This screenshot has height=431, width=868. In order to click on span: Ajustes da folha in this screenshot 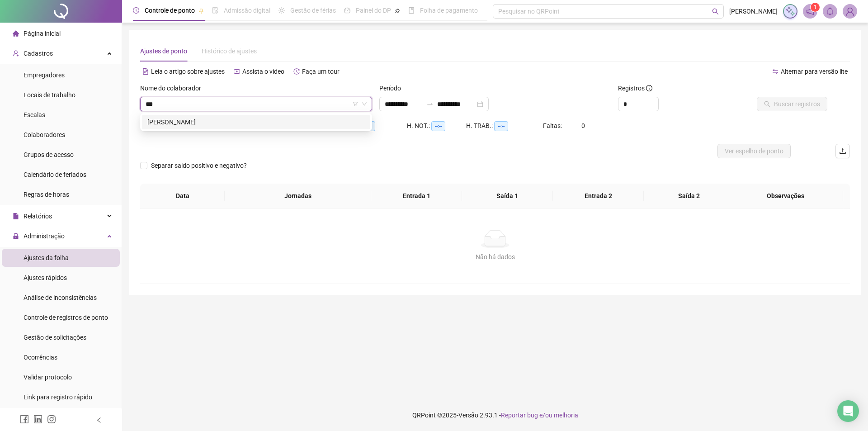, I will do `click(46, 257)`.